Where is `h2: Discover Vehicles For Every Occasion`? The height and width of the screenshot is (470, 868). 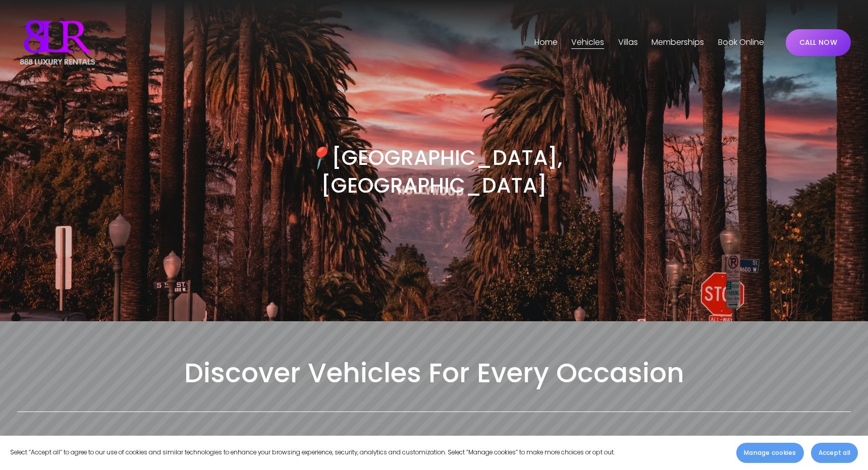 h2: Discover Vehicles For Every Occasion is located at coordinates (434, 373).